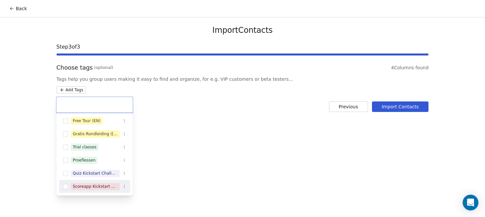  I want to click on div: Free Tour (EN), so click(86, 121).